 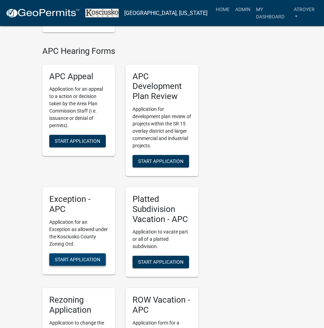 What do you see at coordinates (305, 13) in the screenshot?
I see `a: atroyer` at bounding box center [305, 13].